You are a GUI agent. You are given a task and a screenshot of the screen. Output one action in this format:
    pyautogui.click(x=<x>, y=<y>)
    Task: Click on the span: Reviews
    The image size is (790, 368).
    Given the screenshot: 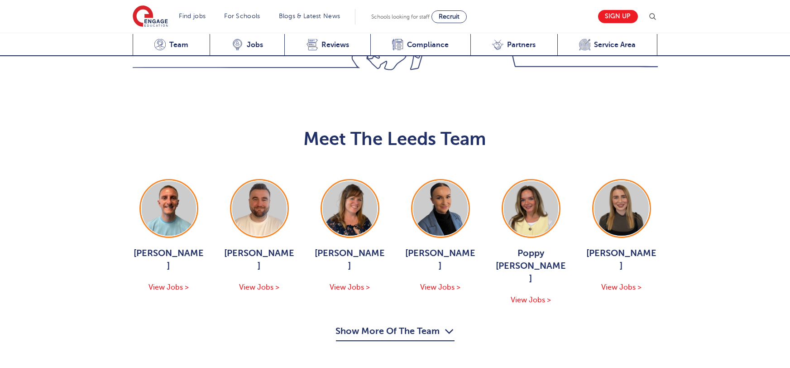 What is the action you would take?
    pyautogui.click(x=335, y=45)
    